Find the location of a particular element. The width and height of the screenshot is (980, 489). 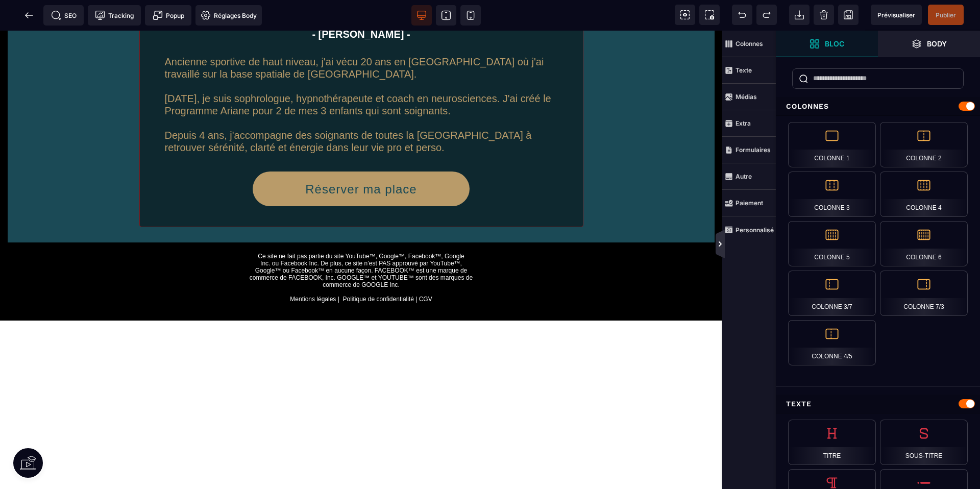

div: Titre is located at coordinates (832, 443).